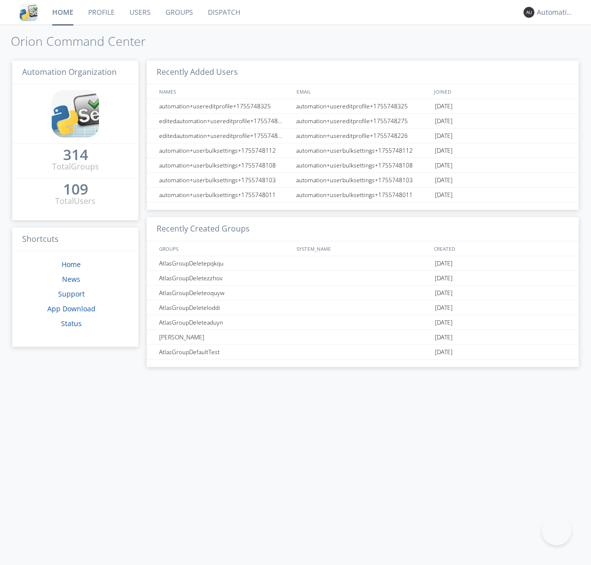 The width and height of the screenshot is (591, 565). What do you see at coordinates (529, 12) in the screenshot?
I see `img: 373638.png` at bounding box center [529, 12].